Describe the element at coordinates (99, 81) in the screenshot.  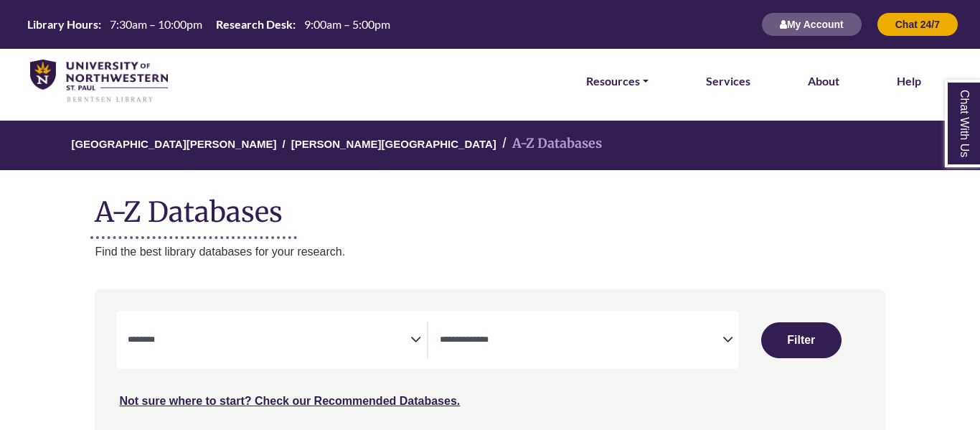
I see `img: library_home` at that location.